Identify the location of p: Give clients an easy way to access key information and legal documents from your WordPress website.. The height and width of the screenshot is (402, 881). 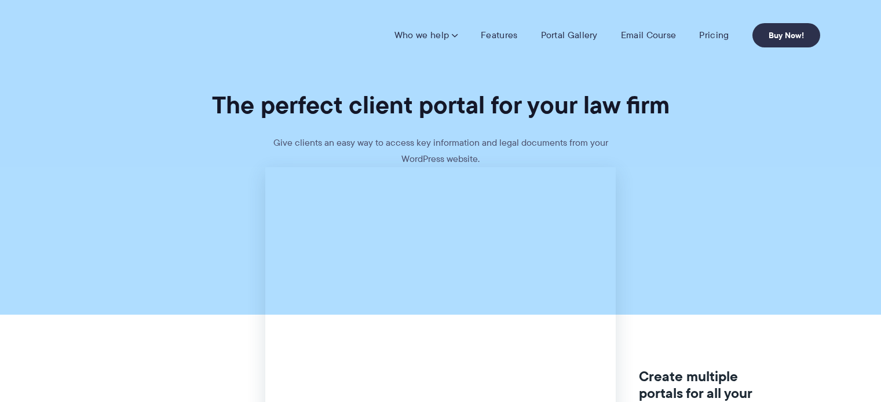
(441, 151).